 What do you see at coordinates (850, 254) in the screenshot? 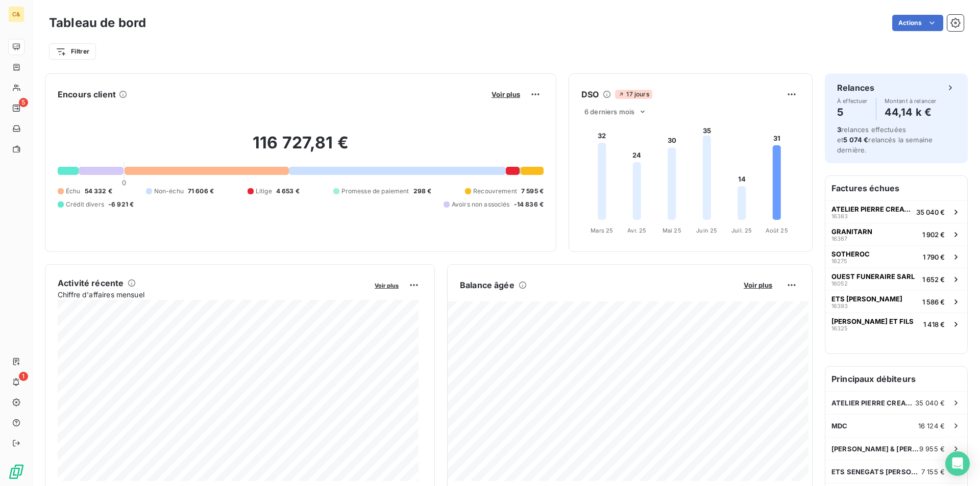
I see `span: SOTHEROC` at bounding box center [850, 254].